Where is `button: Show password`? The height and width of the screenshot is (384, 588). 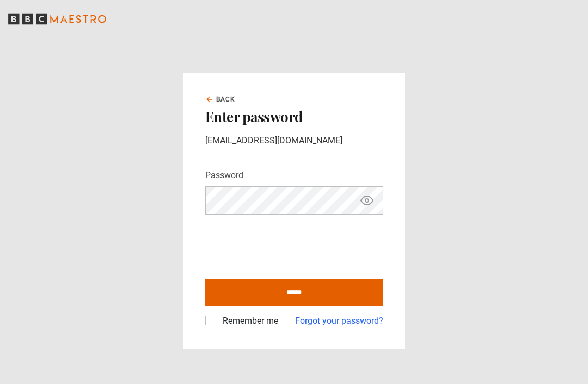
button: Show password is located at coordinates (367, 200).